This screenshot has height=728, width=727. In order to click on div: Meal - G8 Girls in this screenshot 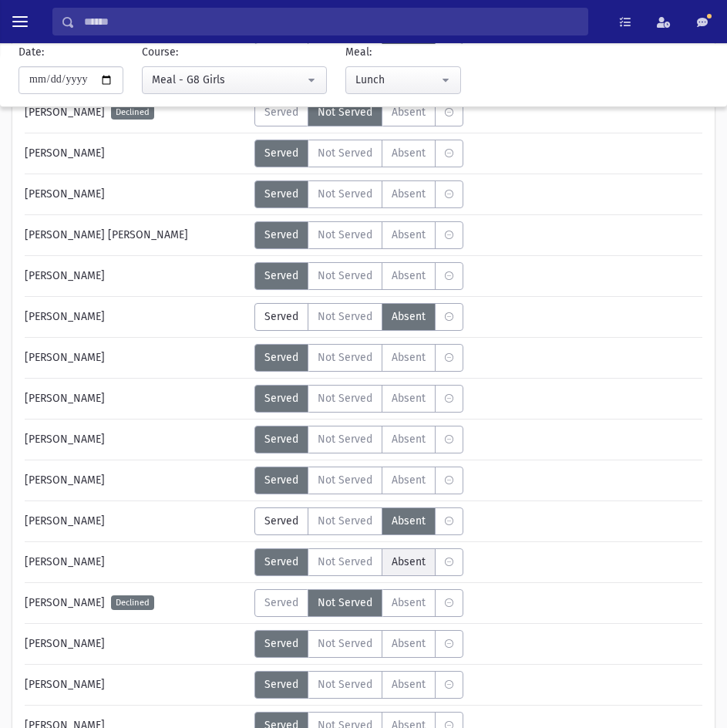, I will do `click(228, 79)`.